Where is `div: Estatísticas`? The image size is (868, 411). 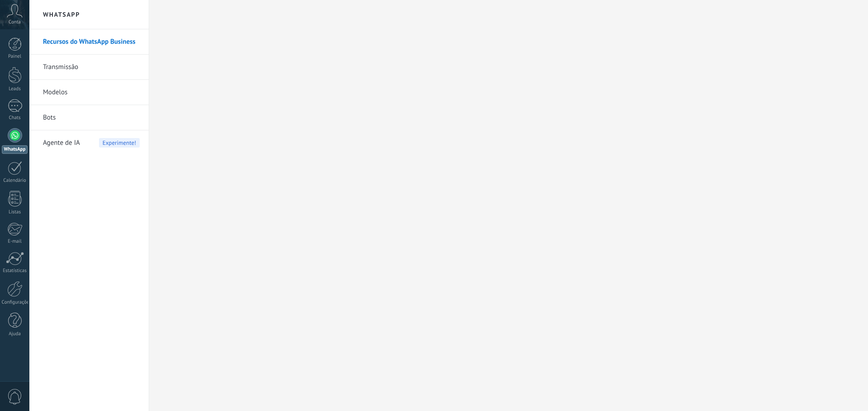 div: Estatísticas is located at coordinates (15, 271).